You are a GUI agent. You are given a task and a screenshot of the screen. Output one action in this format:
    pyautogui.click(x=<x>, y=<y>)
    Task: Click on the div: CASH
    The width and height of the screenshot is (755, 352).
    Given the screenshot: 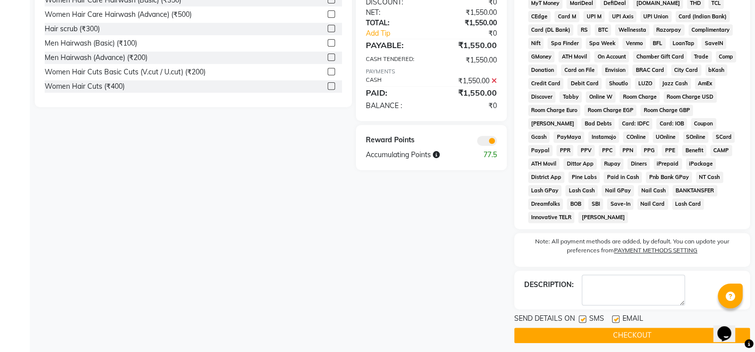 What is the action you would take?
    pyautogui.click(x=394, y=81)
    